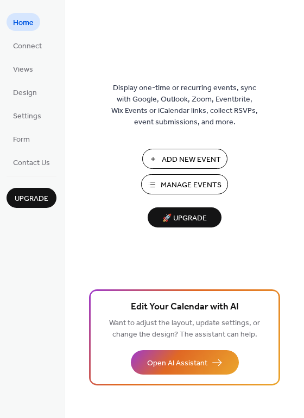  Describe the element at coordinates (31, 162) in the screenshot. I see `a: Contact Us` at that location.